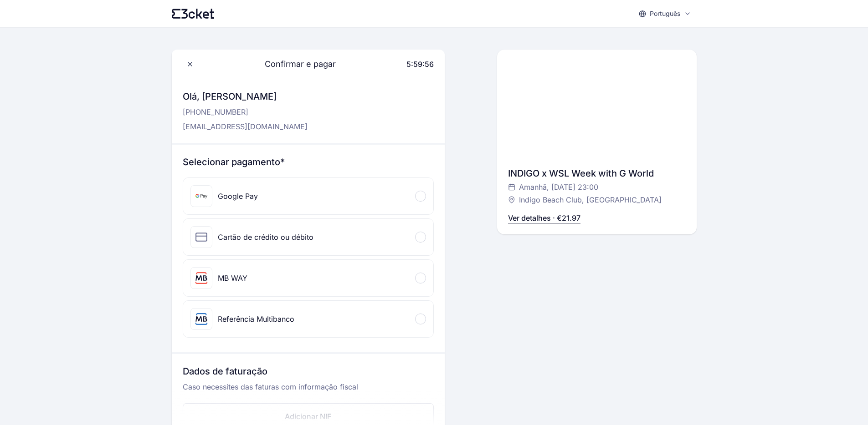 This screenshot has height=425, width=868. What do you see at coordinates (232, 279) in the screenshot?
I see `div: MB WAY` at bounding box center [232, 279].